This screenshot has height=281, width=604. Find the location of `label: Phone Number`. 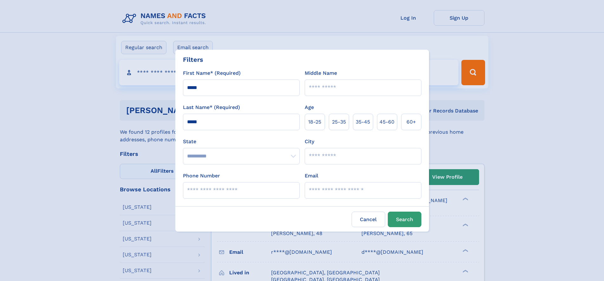

label: Phone Number is located at coordinates (201, 176).